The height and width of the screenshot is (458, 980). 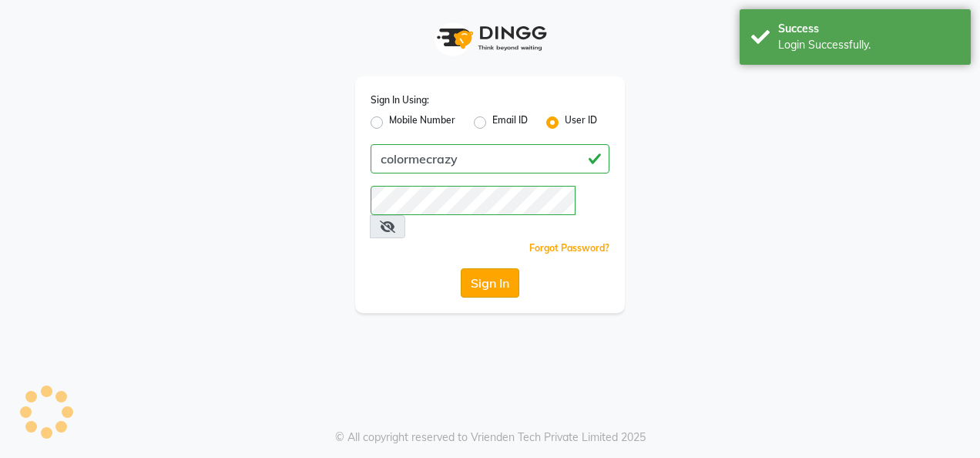 I want to click on img: logo1.svg, so click(x=490, y=38).